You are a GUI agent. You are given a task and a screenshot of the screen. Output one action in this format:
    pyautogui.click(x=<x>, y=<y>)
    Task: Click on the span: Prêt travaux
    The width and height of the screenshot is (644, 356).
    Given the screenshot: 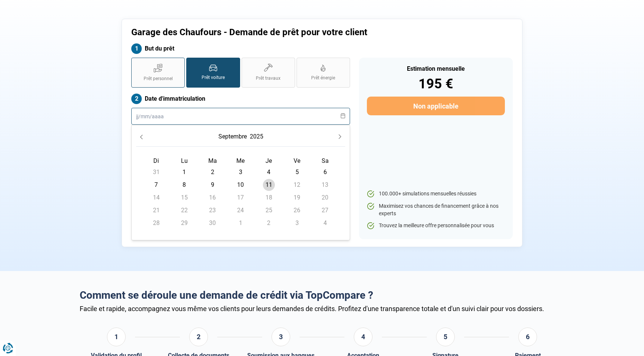 What is the action you would take?
    pyautogui.click(x=268, y=78)
    